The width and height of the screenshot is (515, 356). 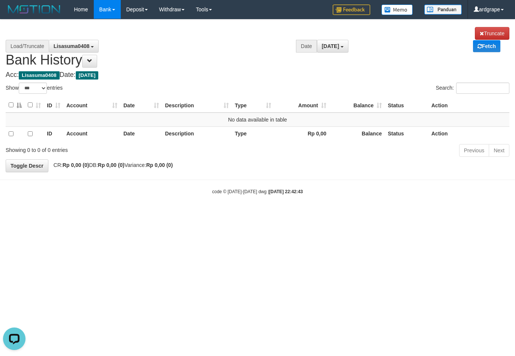 What do you see at coordinates (357, 134) in the screenshot?
I see `th: Balance` at bounding box center [357, 134].